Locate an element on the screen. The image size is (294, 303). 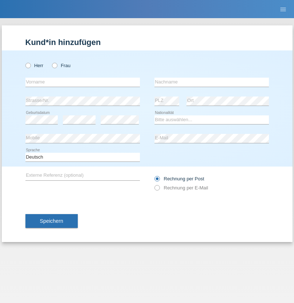
label: Rechnung per E-Mail is located at coordinates (181, 188).